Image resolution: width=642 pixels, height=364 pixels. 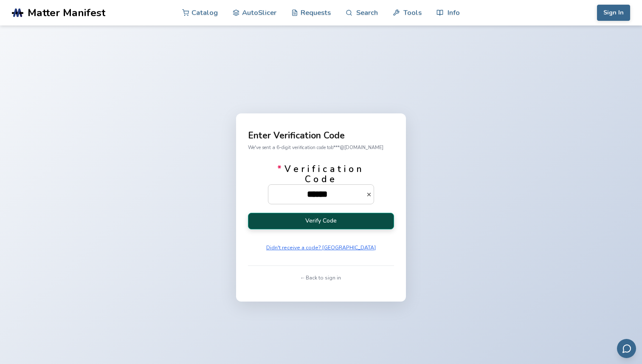 What do you see at coordinates (626, 348) in the screenshot?
I see `button: Send feedback via email` at bounding box center [626, 348].